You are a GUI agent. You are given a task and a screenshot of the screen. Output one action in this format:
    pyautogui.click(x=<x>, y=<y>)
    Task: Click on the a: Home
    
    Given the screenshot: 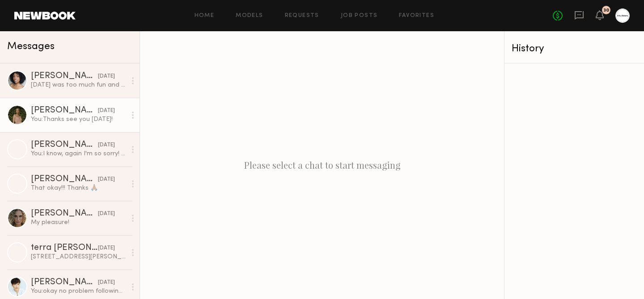 What is the action you would take?
    pyautogui.click(x=205, y=16)
    